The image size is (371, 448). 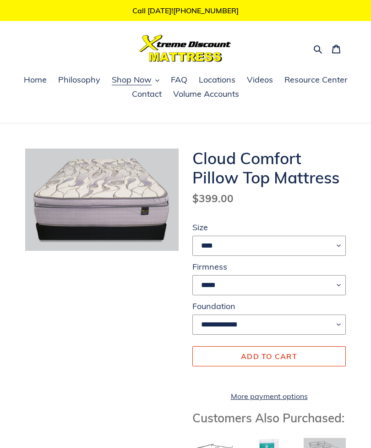 What do you see at coordinates (35, 80) in the screenshot?
I see `a: Home` at bounding box center [35, 80].